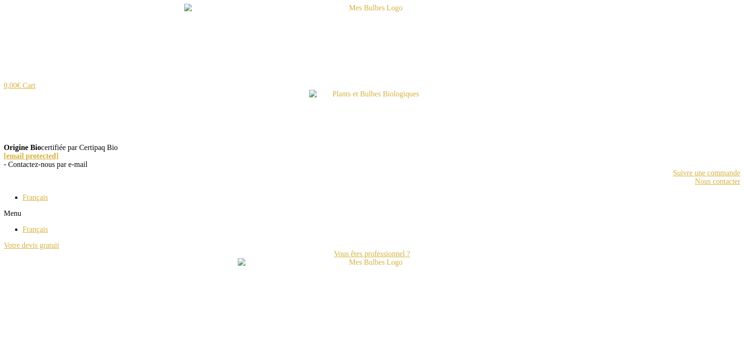  I want to click on span: - Contactez-nous par e-mail, so click(46, 160).